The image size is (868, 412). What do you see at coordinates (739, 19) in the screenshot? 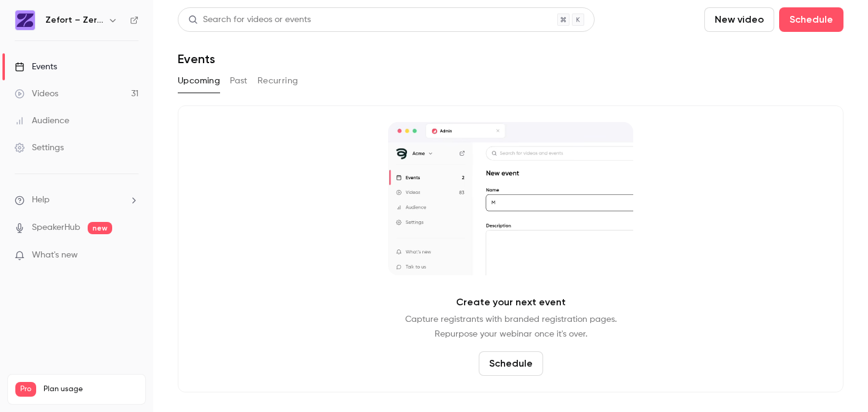
I see `button: New video` at bounding box center [739, 19].